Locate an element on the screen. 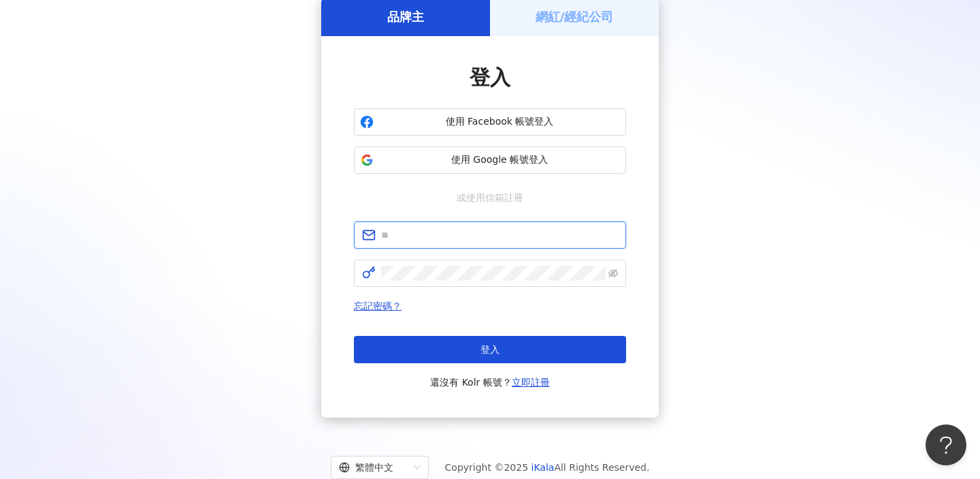 This screenshot has height=479, width=980. a: 忘記密碼？ is located at coordinates (378, 306).